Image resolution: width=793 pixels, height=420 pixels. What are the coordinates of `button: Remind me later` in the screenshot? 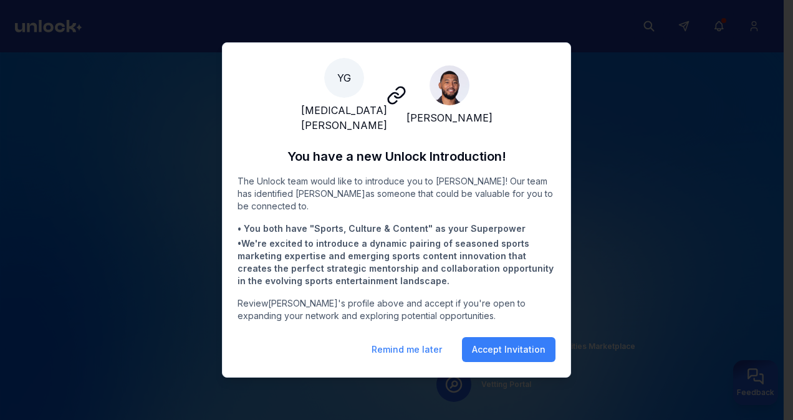 It's located at (406, 350).